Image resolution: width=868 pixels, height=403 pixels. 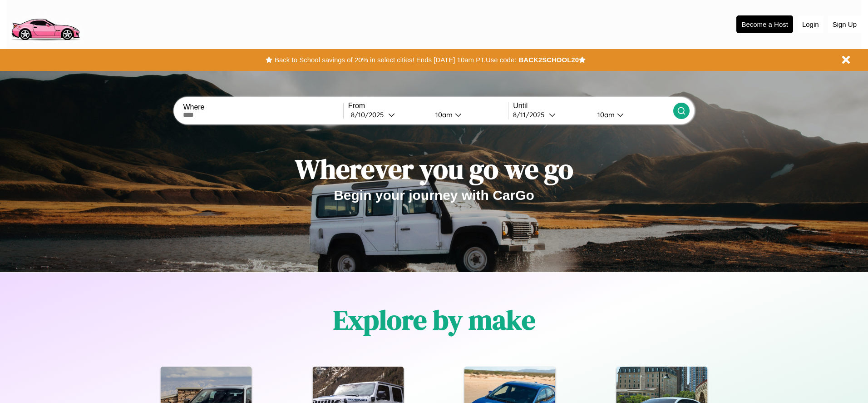 I want to click on label: Where, so click(x=263, y=107).